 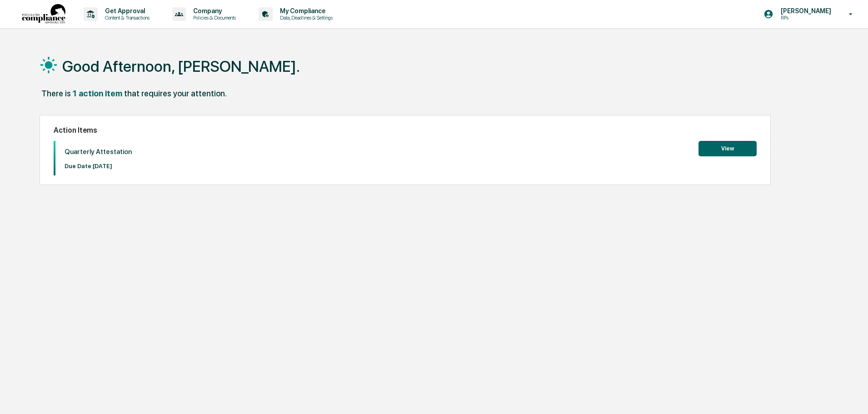 What do you see at coordinates (727, 148) in the screenshot?
I see `a: View` at bounding box center [727, 148].